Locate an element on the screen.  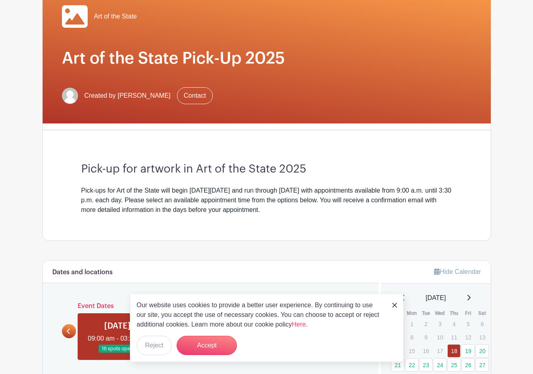
th: Wed is located at coordinates (439, 313).